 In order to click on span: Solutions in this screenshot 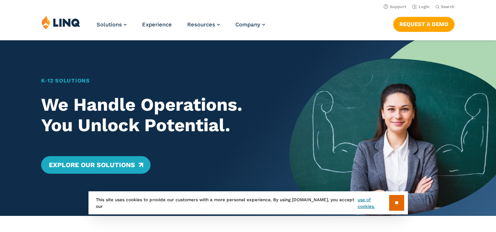, I will do `click(109, 25)`.